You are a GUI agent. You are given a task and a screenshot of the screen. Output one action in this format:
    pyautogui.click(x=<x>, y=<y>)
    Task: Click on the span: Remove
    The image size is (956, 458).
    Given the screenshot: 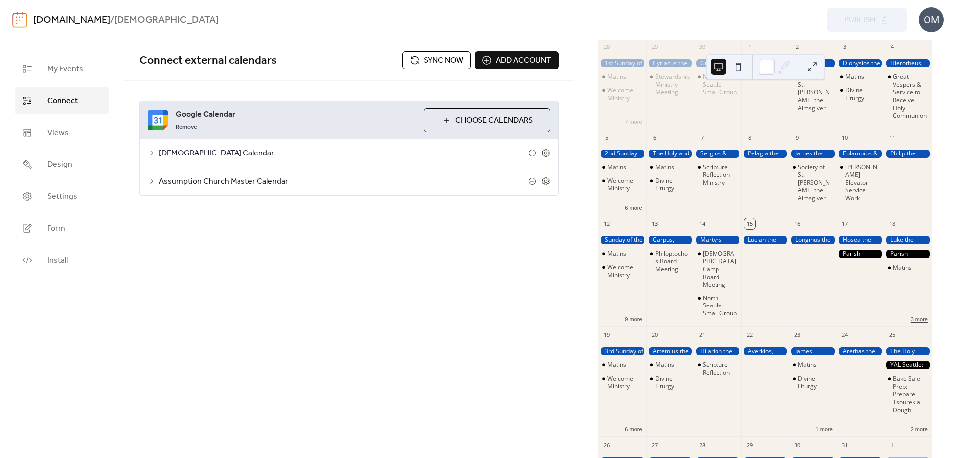 What is the action you would take?
    pyautogui.click(x=186, y=127)
    